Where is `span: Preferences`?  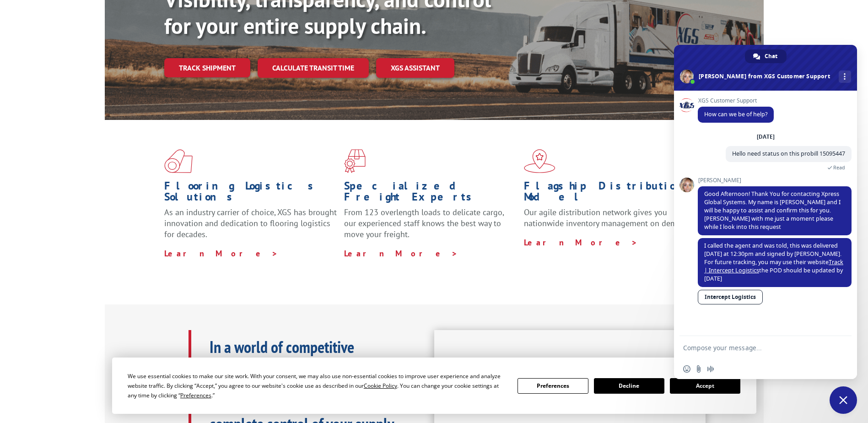 span: Preferences is located at coordinates (196, 395).